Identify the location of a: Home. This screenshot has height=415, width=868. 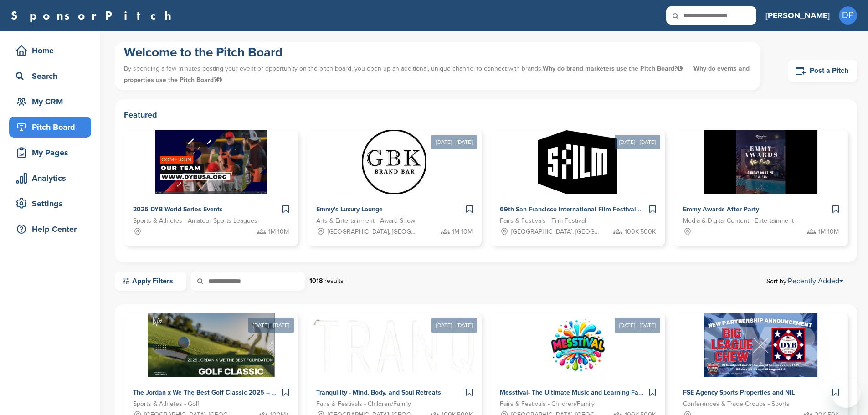
(50, 50).